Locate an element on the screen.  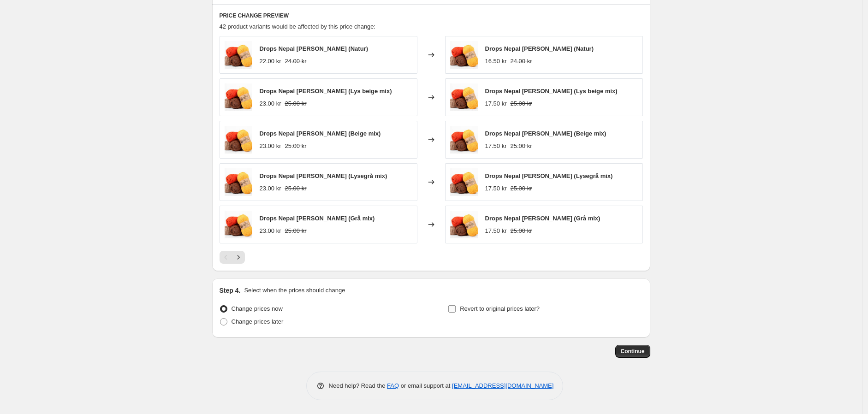
div: 22.00 kr is located at coordinates (270, 61).